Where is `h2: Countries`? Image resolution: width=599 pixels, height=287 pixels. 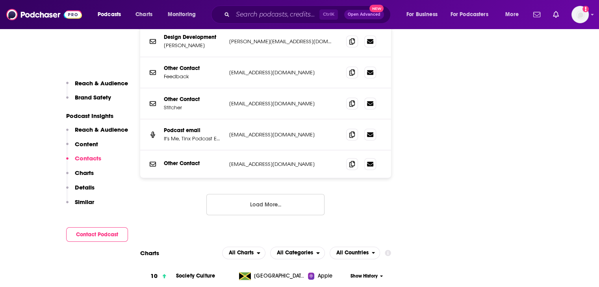
h2: Countries is located at coordinates (355, 253).